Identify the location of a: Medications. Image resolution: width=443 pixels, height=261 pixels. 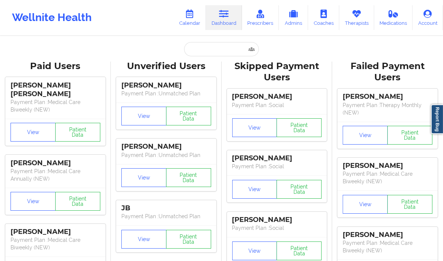
(393, 18).